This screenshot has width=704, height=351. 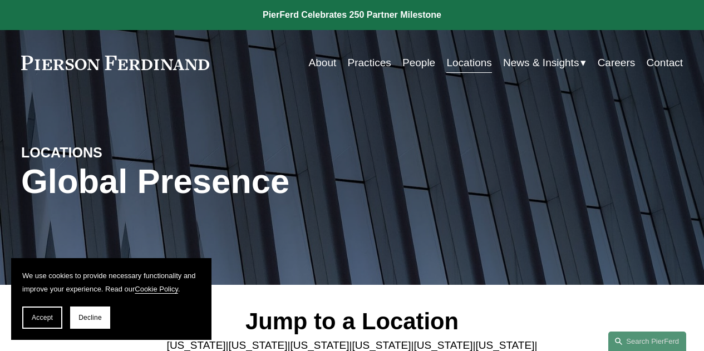 I want to click on a: Locations, so click(x=469, y=63).